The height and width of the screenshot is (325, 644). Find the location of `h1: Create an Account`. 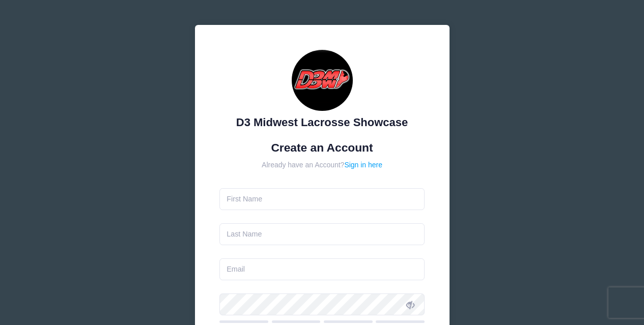

h1: Create an Account is located at coordinates (322, 148).